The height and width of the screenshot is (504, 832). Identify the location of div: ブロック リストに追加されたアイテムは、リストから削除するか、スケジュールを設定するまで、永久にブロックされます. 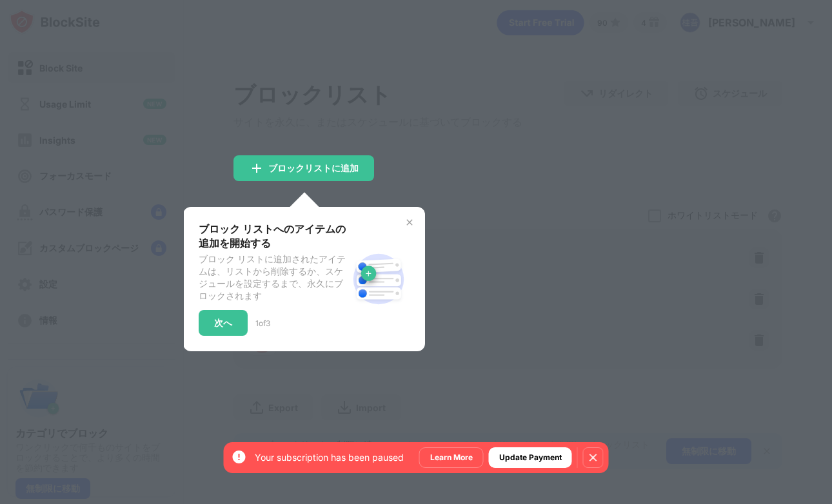
(273, 278).